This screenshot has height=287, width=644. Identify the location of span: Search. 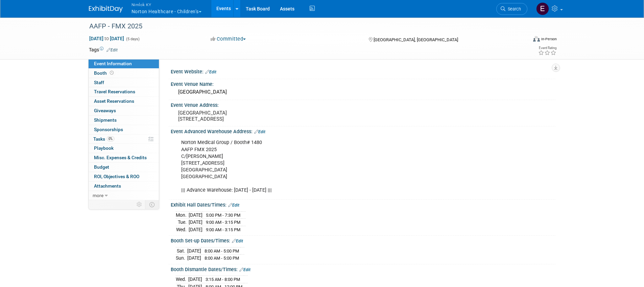
(513, 9).